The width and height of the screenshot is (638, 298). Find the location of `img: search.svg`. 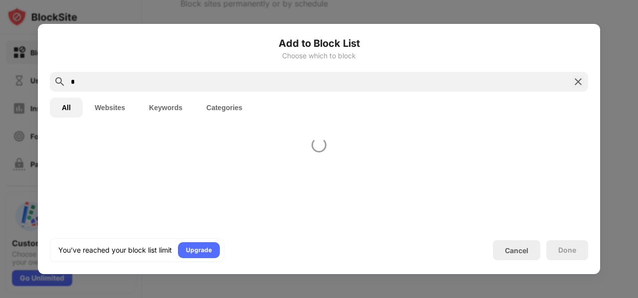

img: search.svg is located at coordinates (60, 82).